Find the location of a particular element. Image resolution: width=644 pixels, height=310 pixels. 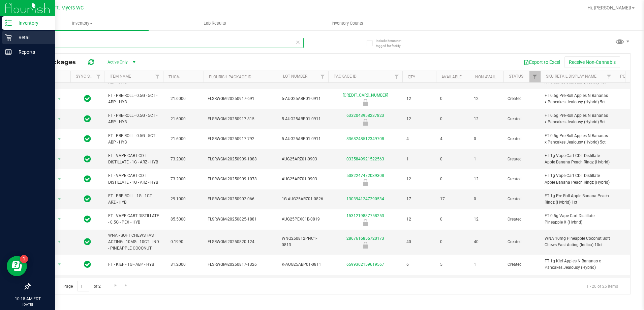

span: 85.5000 is located at coordinates (178, 219).